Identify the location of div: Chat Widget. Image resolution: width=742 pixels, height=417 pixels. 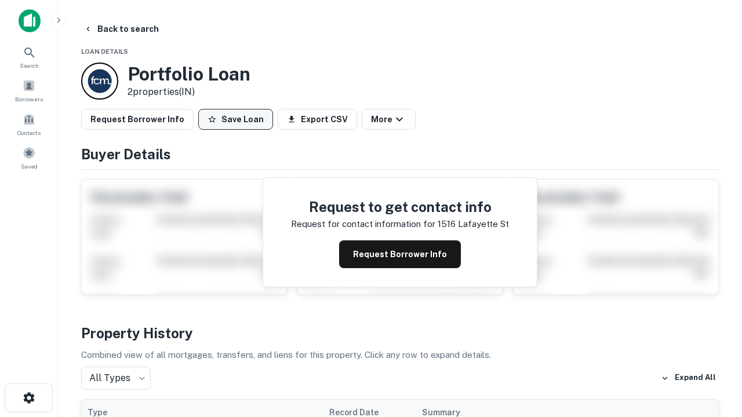
(713, 352).